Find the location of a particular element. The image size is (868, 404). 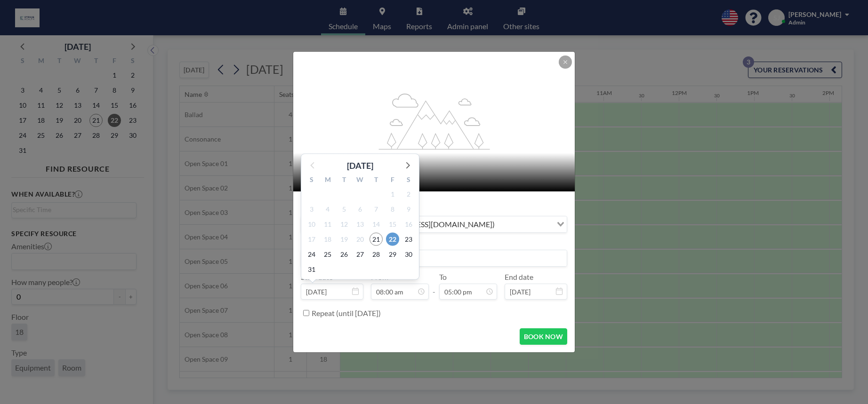

span: Saturday, August 2, 2025 is located at coordinates (409, 194).